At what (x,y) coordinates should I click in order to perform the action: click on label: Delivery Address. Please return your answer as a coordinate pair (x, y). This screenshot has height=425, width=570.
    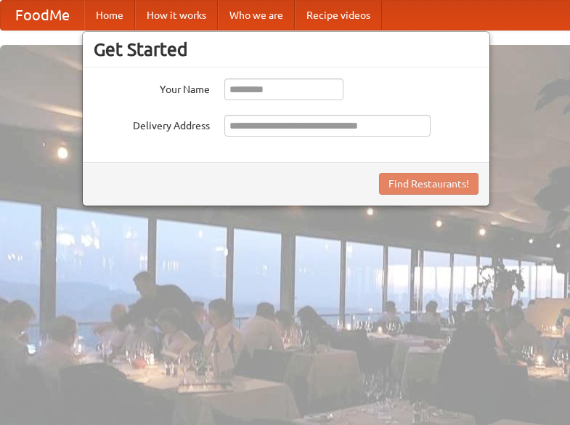
    Looking at the image, I should click on (152, 124).